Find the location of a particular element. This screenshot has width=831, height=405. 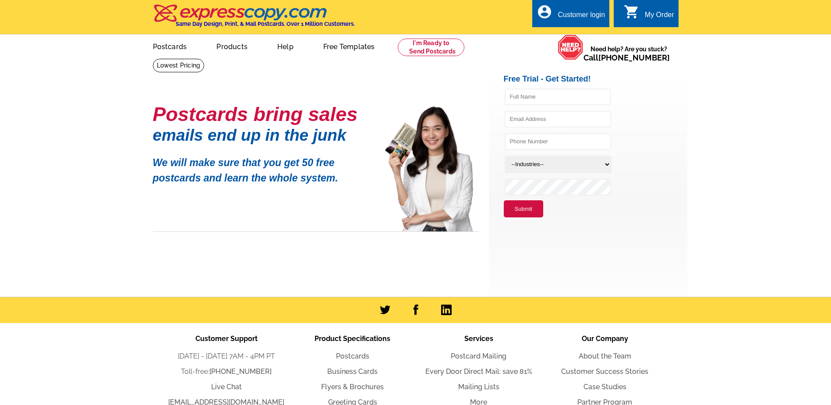

i: account_circle is located at coordinates (544, 12).